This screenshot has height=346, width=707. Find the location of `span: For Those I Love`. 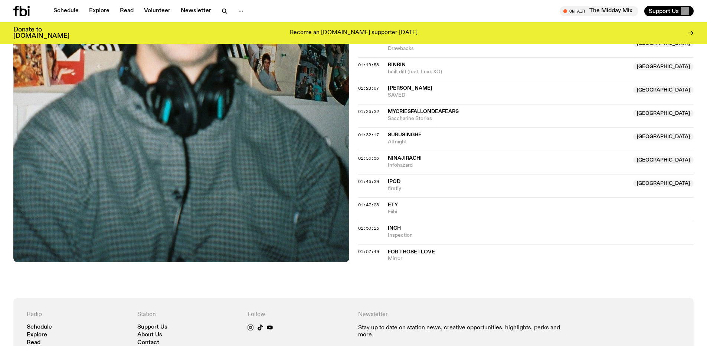

span: For Those I Love is located at coordinates (411, 252).